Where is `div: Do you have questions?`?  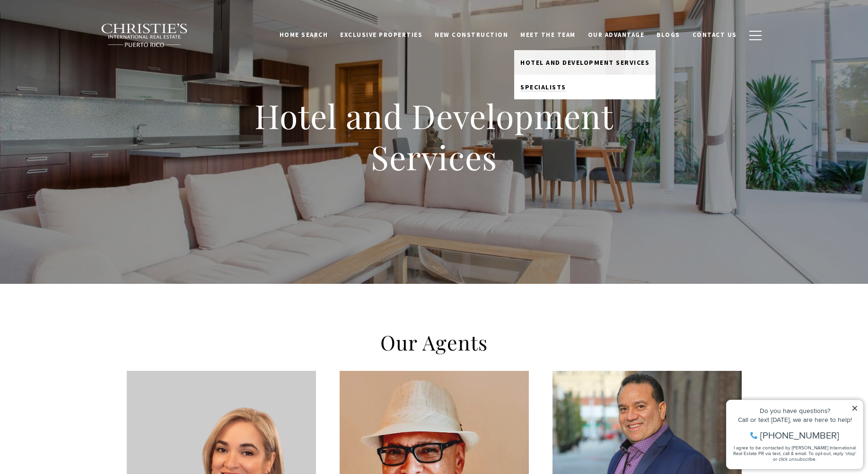
div: Do you have questions? is located at coordinates (73, 24).